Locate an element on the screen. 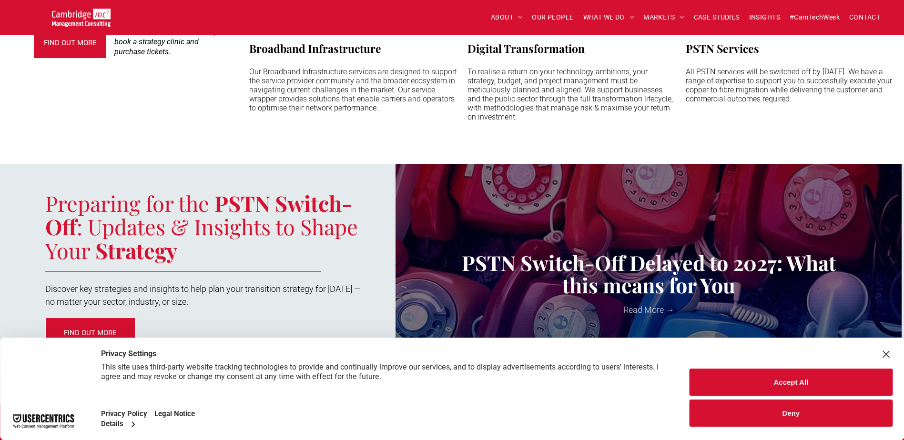 Image resolution: width=904 pixels, height=440 pixels. h3: PSTN Services is located at coordinates (722, 48).